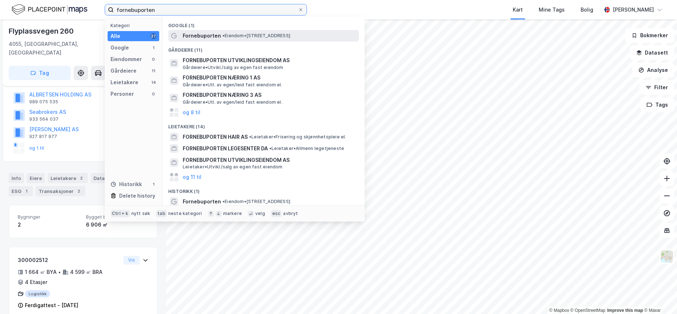 This screenshot has height=314, width=677. What do you see at coordinates (141, 214) in the screenshot?
I see `div: nytt søk` at bounding box center [141, 214].